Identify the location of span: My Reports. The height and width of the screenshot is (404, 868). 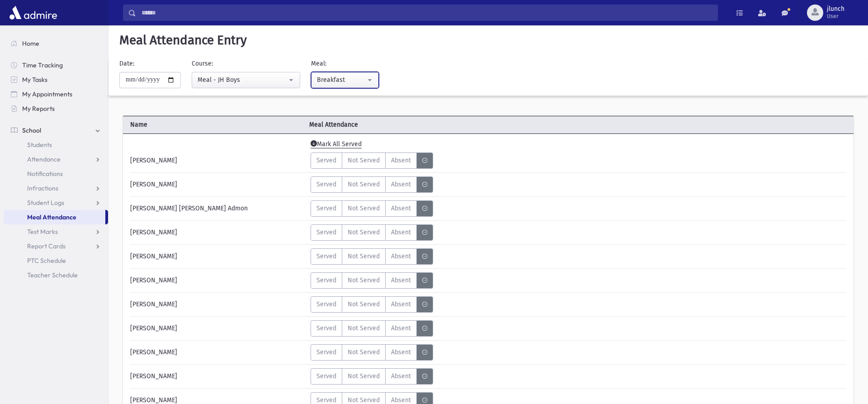
(38, 109).